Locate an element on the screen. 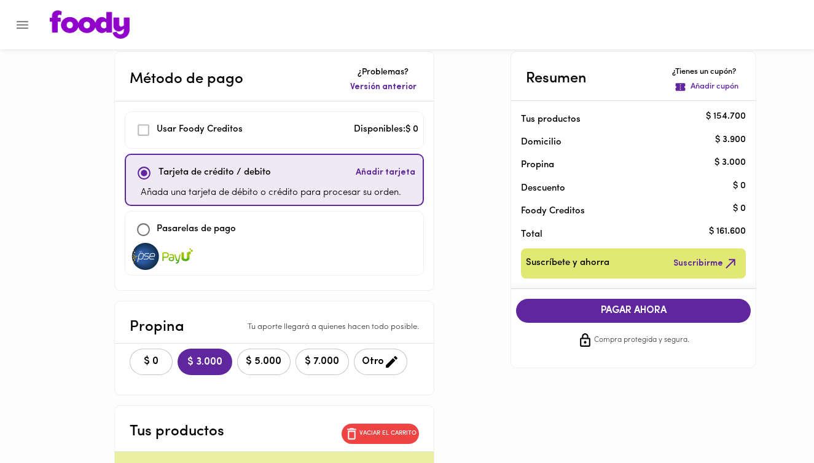 The width and height of the screenshot is (814, 463). p: Disponibles: $ 0 is located at coordinates (386, 130).